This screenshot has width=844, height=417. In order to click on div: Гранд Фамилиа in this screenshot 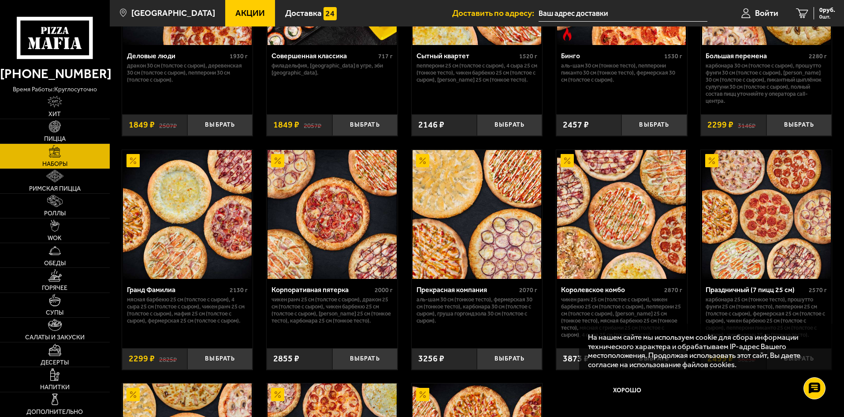, I will do `click(177, 289)`.